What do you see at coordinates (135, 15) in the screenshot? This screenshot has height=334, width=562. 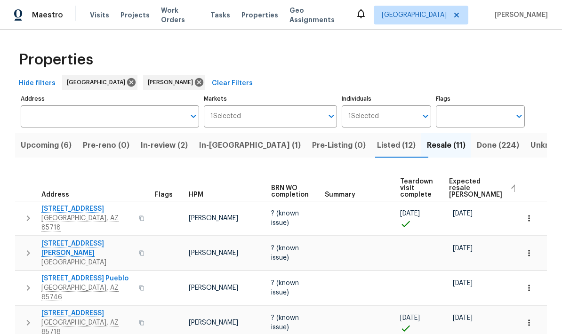 I see `span: Projects` at bounding box center [135, 15].